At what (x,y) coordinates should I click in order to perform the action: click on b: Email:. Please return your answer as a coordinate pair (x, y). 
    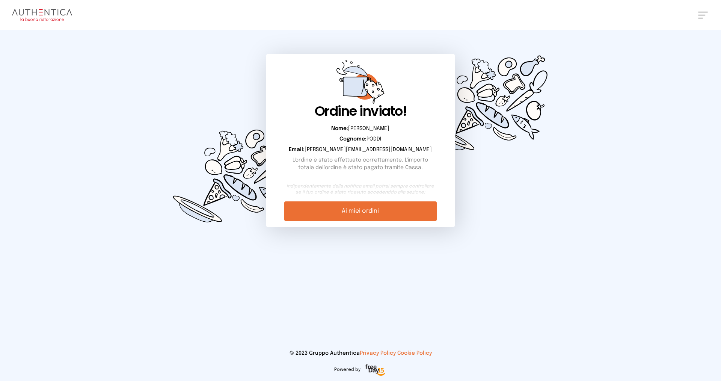
    Looking at the image, I should click on (297, 149).